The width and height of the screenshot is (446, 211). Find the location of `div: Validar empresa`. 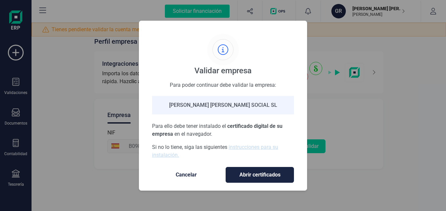

div: Validar empresa is located at coordinates (223, 71).